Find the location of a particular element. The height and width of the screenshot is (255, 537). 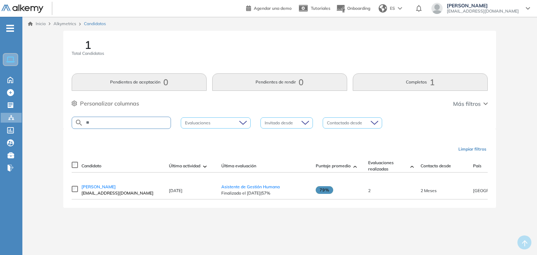

span: Más filtros is located at coordinates (466, 104).